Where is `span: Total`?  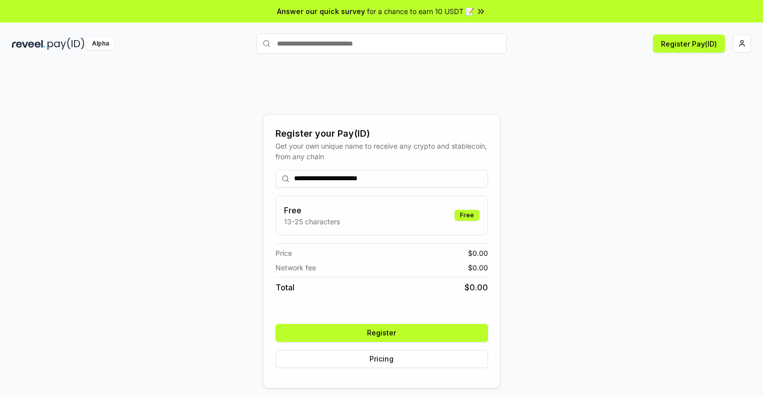 span: Total is located at coordinates (285, 287).